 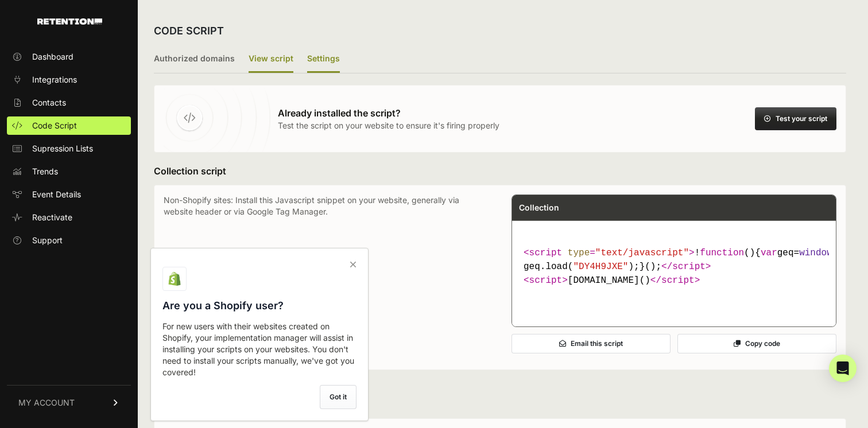 What do you see at coordinates (69, 80) in the screenshot?
I see `a: Integrations` at bounding box center [69, 80].